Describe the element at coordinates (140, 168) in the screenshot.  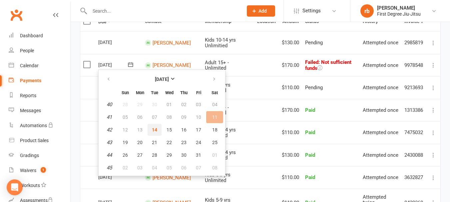
I see `span: 03` at that location.